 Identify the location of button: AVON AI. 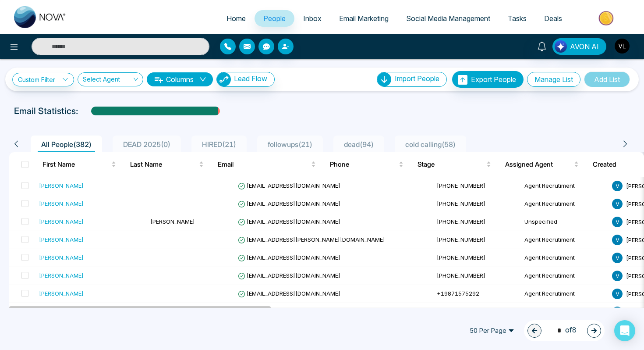
(579, 46).